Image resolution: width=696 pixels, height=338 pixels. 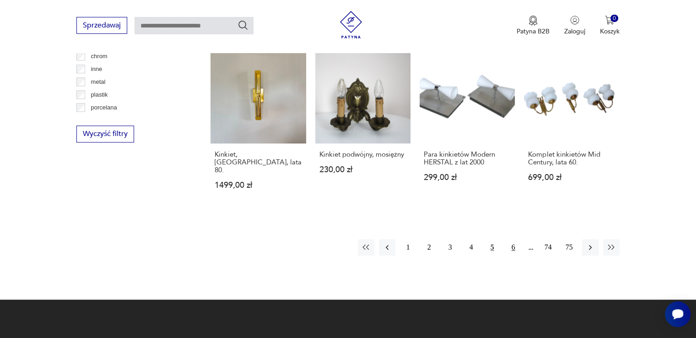 I want to click on div: 0, so click(x=614, y=18).